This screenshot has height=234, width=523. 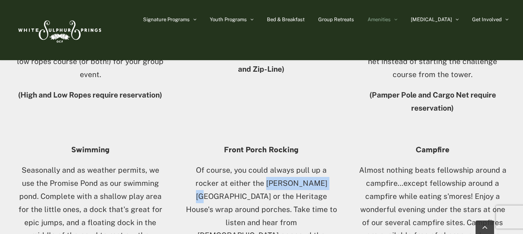 I want to click on strong: (Pamper Pole and Cargo Net require reservation), so click(x=433, y=101).